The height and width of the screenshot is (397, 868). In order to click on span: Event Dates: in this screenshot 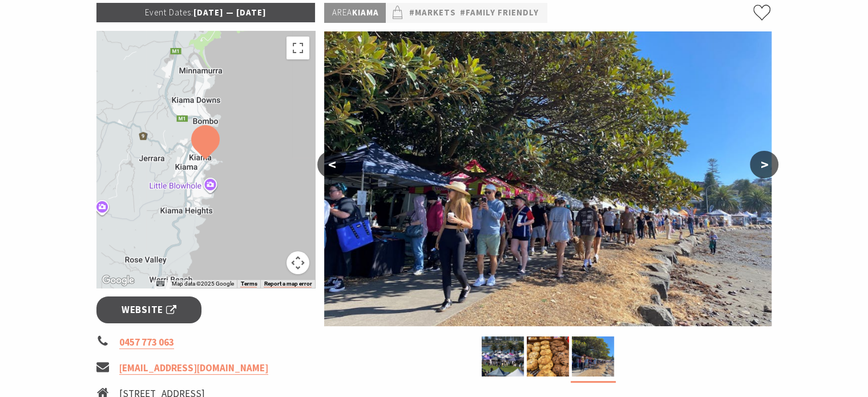, I will do `click(169, 12)`.